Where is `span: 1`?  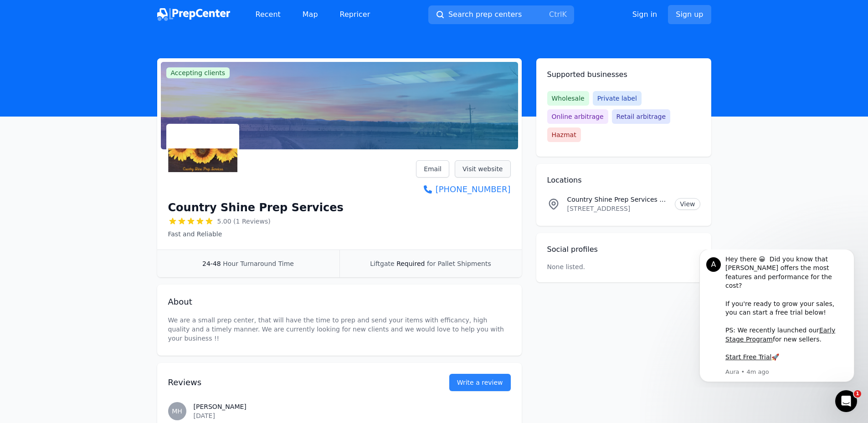
span: 1 is located at coordinates (858, 394).